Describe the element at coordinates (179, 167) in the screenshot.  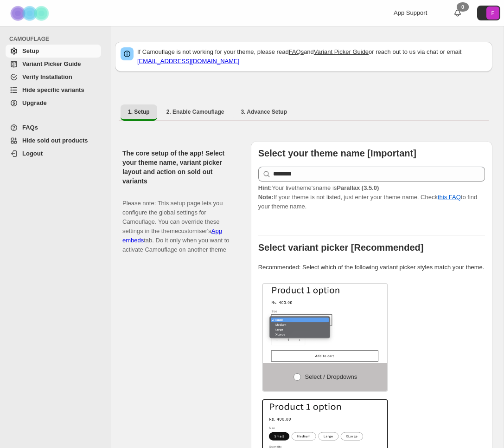
I see `h2: The core setup of the app! Select your theme name, variant picker layout and action on sold out v...` at that location.